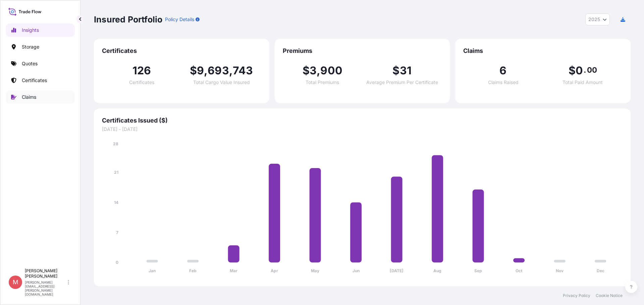 The width and height of the screenshot is (644, 305). Describe the element at coordinates (580, 71) in the screenshot. I see `span: 0` at that location.